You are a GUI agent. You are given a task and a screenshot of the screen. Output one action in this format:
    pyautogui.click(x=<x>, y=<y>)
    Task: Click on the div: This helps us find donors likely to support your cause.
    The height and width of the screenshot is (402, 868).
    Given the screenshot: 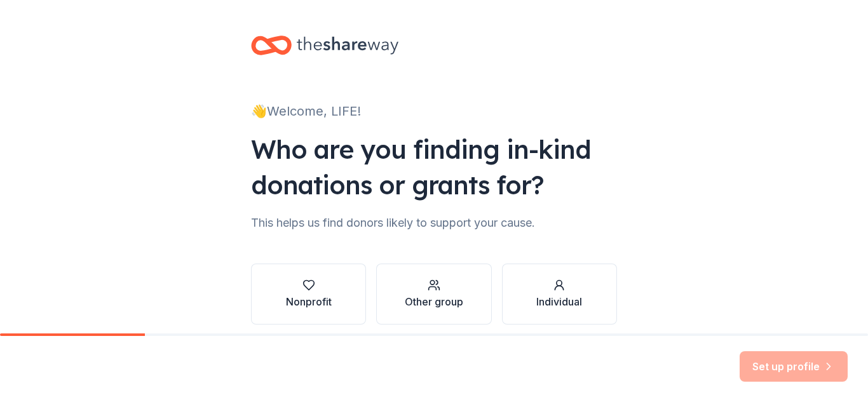 What is the action you would take?
    pyautogui.click(x=434, y=223)
    